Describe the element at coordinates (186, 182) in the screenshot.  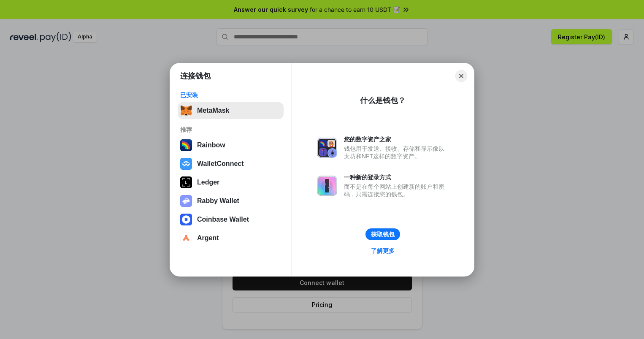
I see `img: svg+xml,%3Csvg%20xmlns%3D%22http%3A%2F%2Fwww.w3.org%2F2000%2Fsvg%22%20width%3D%2228%22%20height%3...` at that location.